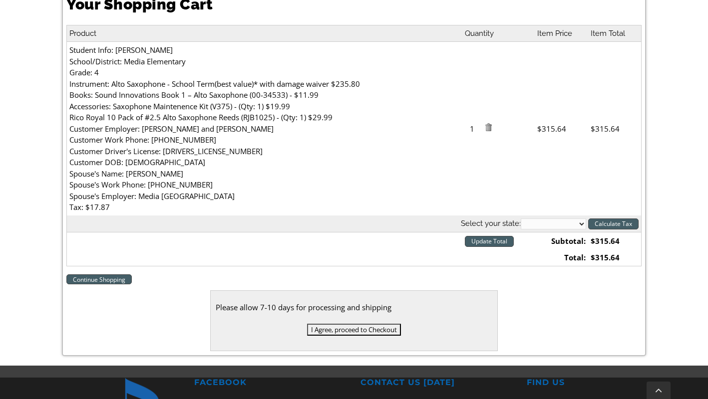  Describe the element at coordinates (603, 383) in the screenshot. I see `h2: FIND US` at that location.